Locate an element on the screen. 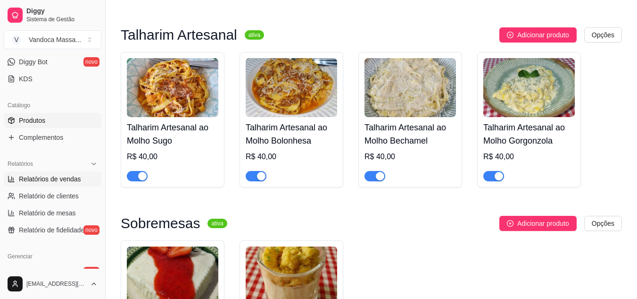 Image resolution: width=637 pixels, height=299 pixels. span: V is located at coordinates (17, 40).